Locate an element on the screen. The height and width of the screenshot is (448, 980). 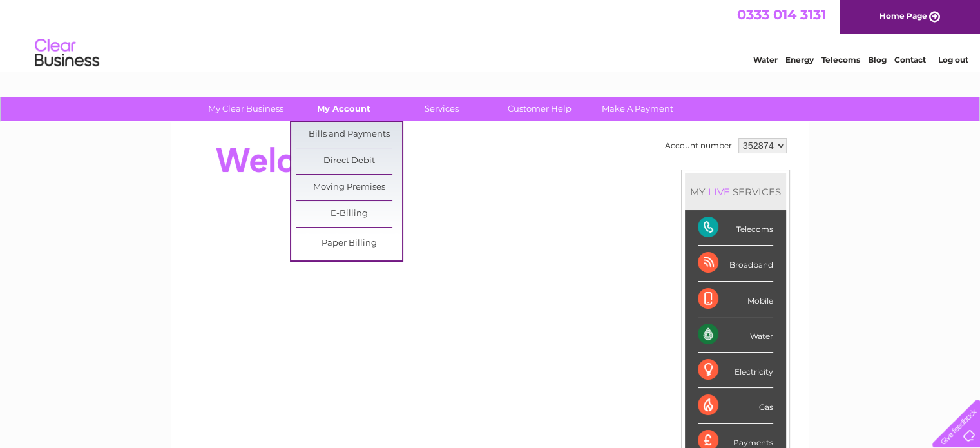
a: Blog is located at coordinates (877, 59).